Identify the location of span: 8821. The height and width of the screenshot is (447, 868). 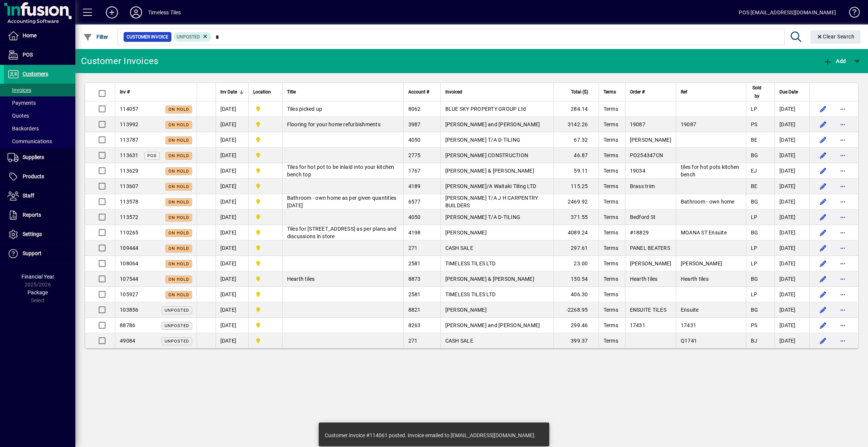
(415, 310).